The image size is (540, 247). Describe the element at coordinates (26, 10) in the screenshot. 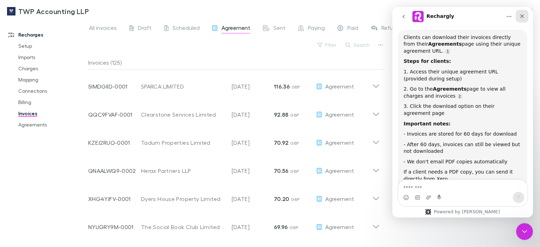

I see `img: Profile image for Rechargly` at that location.